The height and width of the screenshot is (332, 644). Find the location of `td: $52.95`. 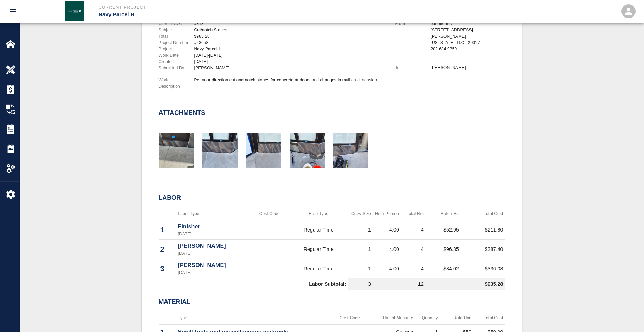

td: $52.95 is located at coordinates (443, 230).